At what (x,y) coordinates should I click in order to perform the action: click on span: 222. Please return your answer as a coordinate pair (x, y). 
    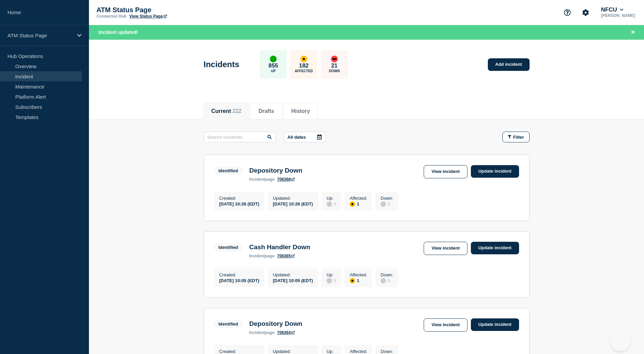
    Looking at the image, I should click on (237, 111).